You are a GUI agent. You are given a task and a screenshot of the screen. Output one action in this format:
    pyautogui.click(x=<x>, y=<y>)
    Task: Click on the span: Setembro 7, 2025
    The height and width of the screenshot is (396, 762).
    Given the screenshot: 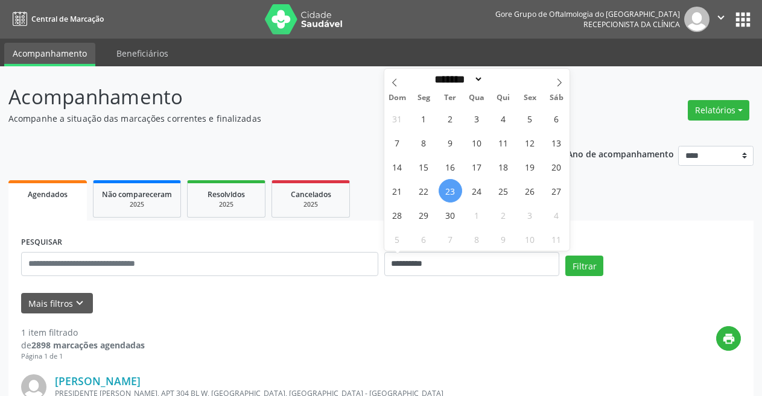 What is the action you would take?
    pyautogui.click(x=397, y=142)
    